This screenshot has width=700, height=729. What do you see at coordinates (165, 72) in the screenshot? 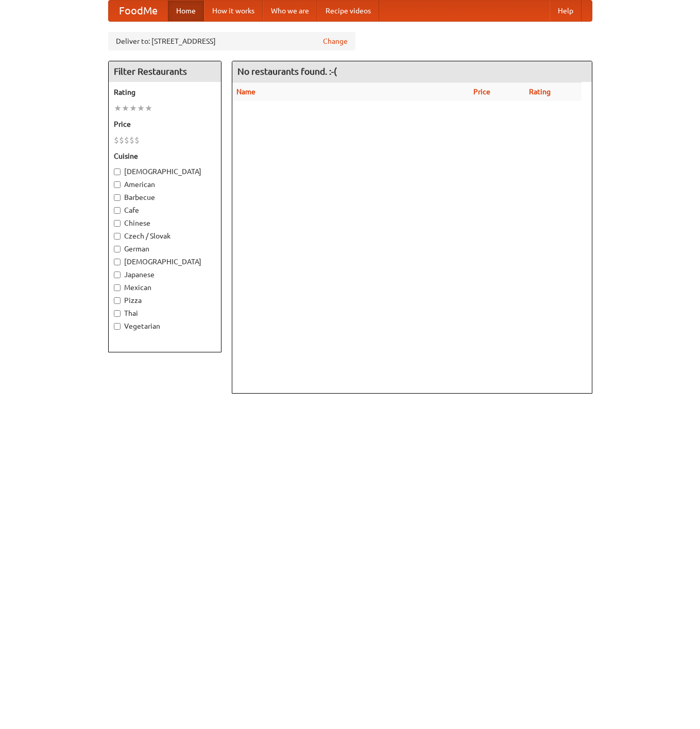
I see `h4: Filter Restaurants` at bounding box center [165, 72].